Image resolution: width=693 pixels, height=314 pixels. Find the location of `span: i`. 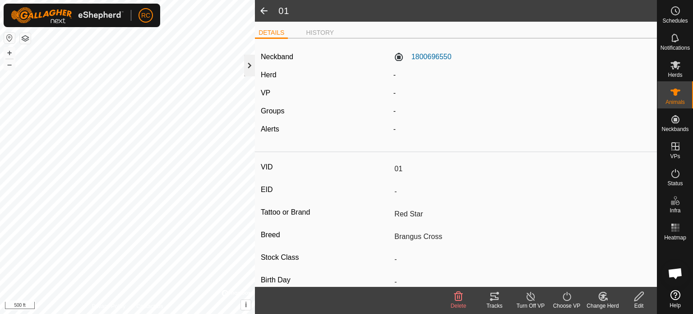

span: i is located at coordinates (246, 304).